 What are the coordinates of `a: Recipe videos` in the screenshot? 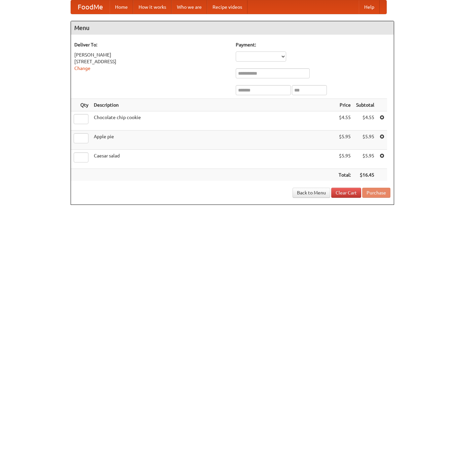 It's located at (227, 7).